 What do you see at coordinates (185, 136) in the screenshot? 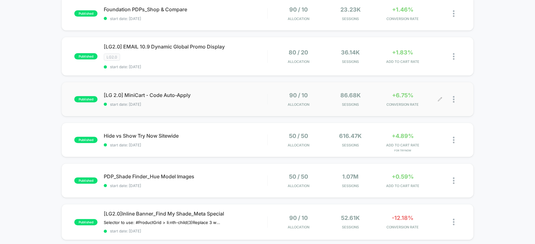
I see `span: Hide vs Show Try Now Sitewide` at bounding box center [185, 136].